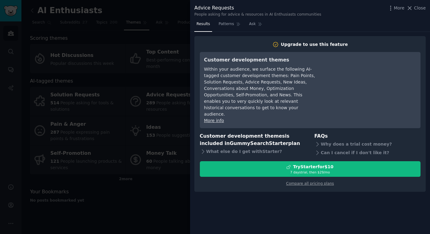 The width and height of the screenshot is (430, 234). What do you see at coordinates (420, 8) in the screenshot?
I see `span: Close` at bounding box center [420, 8].